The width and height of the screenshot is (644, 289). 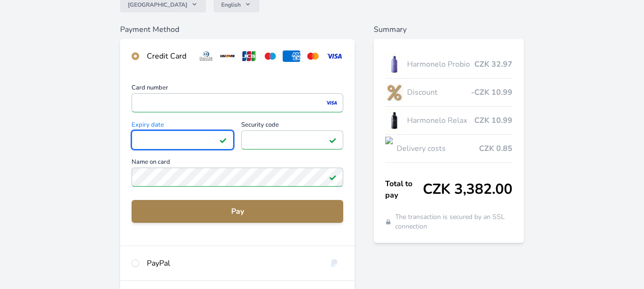 What do you see at coordinates (468, 189) in the screenshot?
I see `span: CZK 3,382.00` at bounding box center [468, 189].